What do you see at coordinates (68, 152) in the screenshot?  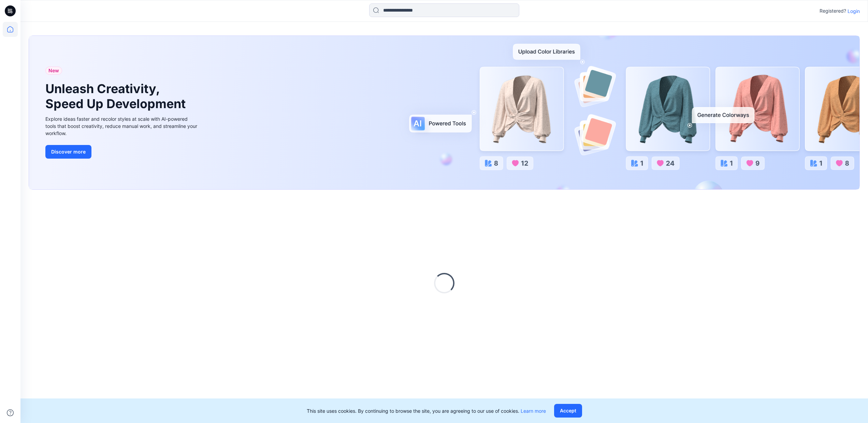 I see `button: Discover more` at bounding box center [68, 152].